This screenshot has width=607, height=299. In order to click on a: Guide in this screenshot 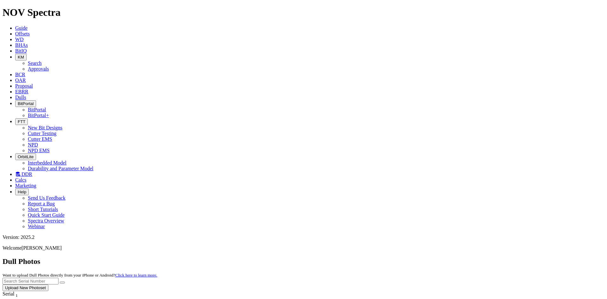, I will do `click(21, 28)`.